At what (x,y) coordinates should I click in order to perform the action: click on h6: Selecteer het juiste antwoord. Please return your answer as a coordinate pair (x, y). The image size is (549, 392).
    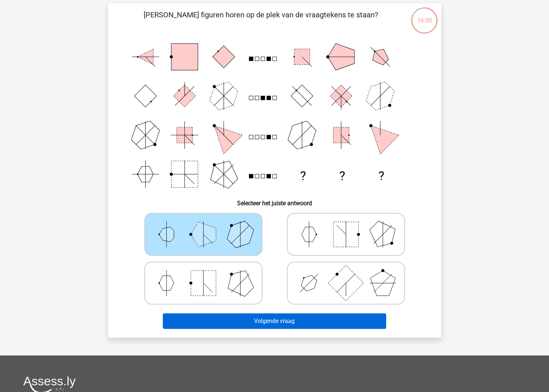
    Looking at the image, I should click on (275, 200).